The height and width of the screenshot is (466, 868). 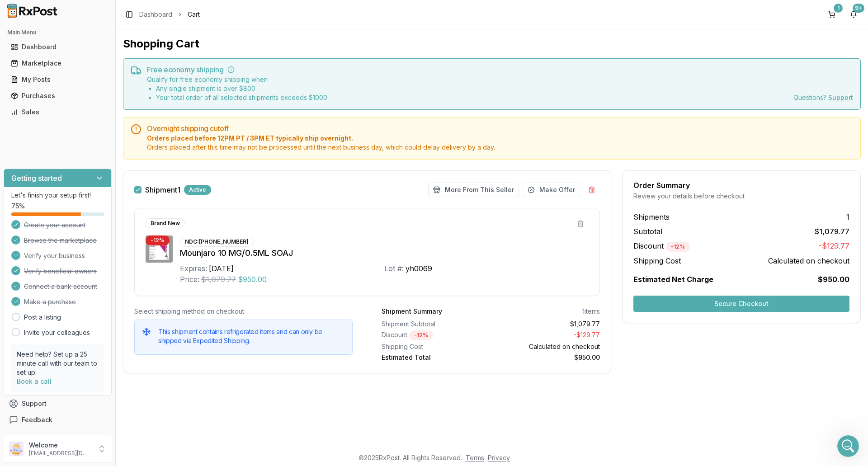 What do you see at coordinates (394, 268) in the screenshot?
I see `div: Lot #:` at bounding box center [394, 268].